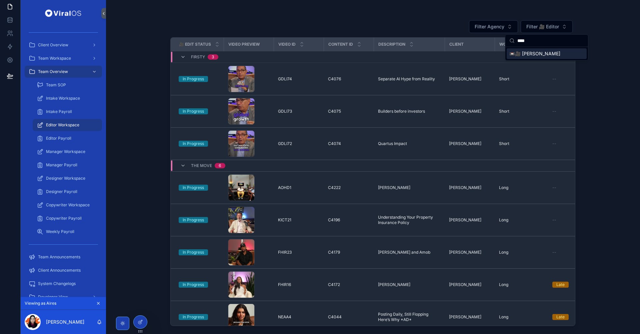 This screenshot has height=334, width=640. What do you see at coordinates (334, 79) in the screenshot?
I see `span: C4076` at bounding box center [334, 79].